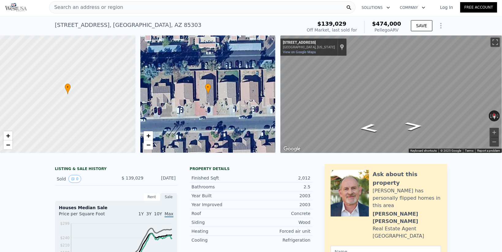  What do you see at coordinates (421, 26) in the screenshot?
I see `button: SAVE` at bounding box center [421, 26].